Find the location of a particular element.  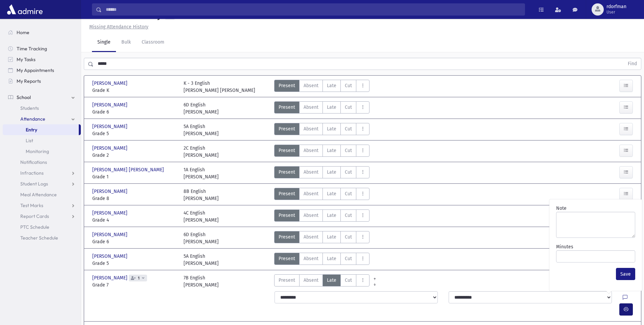

a: My Reports is located at coordinates (42, 81).